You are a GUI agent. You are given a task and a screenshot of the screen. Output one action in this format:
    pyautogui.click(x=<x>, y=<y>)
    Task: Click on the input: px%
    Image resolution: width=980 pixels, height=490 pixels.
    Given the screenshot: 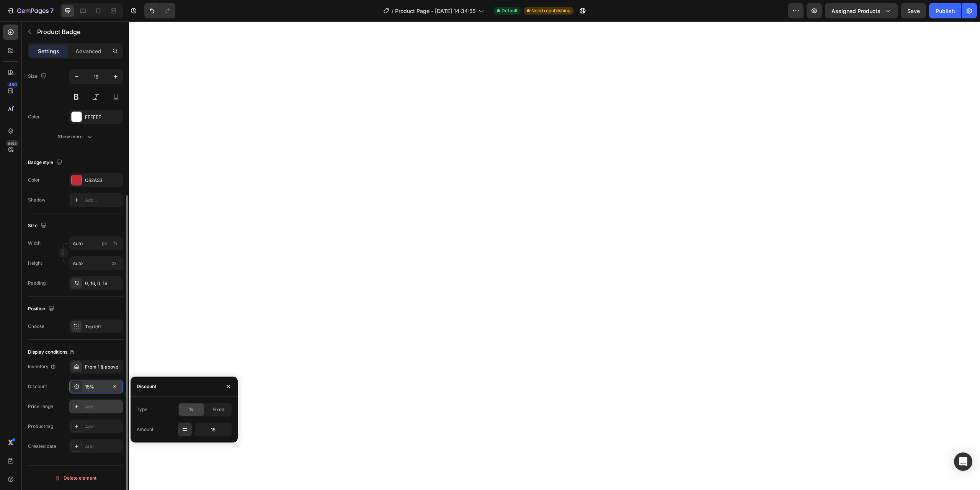 What is the action you would take?
    pyautogui.click(x=97, y=243)
    